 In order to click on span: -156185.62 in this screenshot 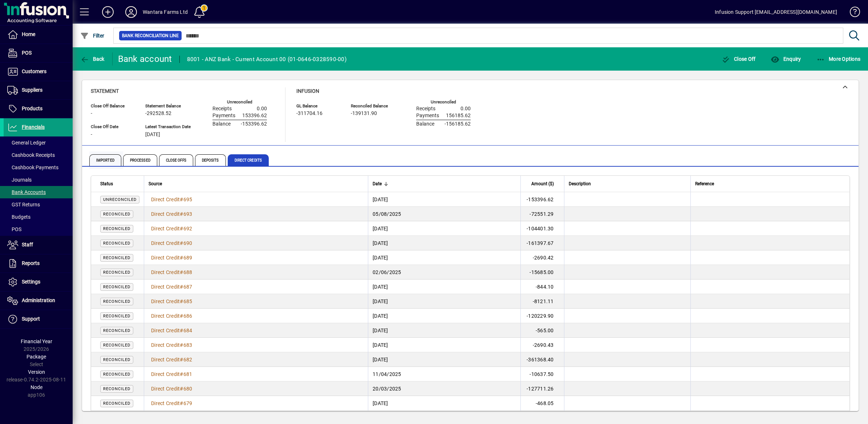, I will do `click(458, 124)`.